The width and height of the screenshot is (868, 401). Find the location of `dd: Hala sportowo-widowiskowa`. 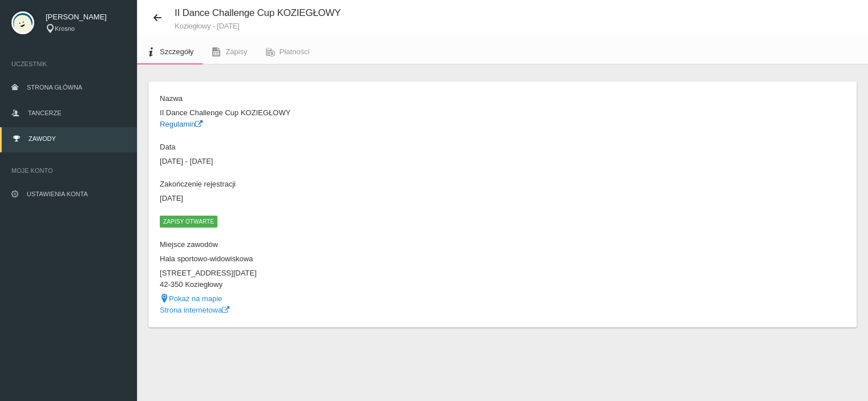

dd: Hala sportowo-widowiskowa is located at coordinates (328, 259).